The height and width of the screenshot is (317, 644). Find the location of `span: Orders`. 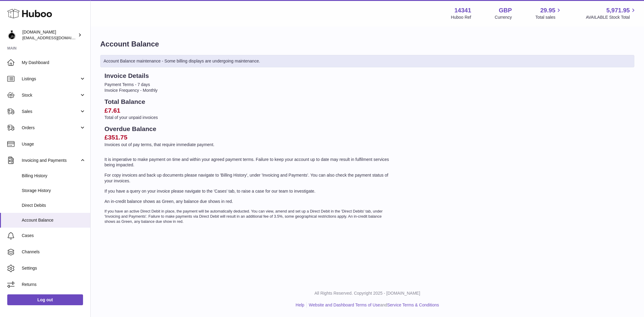

span: Orders is located at coordinates (51, 128).